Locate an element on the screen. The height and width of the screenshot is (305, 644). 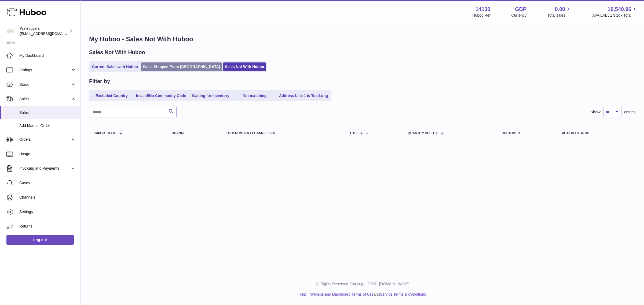
span: Import date is located at coordinates (105, 133).